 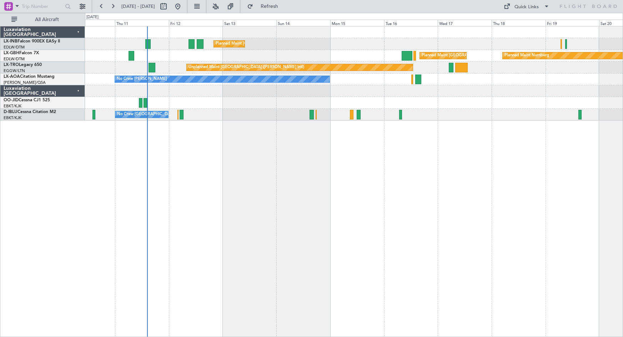 What do you see at coordinates (572, 23) in the screenshot?
I see `div: Fri 19` at bounding box center [572, 23].